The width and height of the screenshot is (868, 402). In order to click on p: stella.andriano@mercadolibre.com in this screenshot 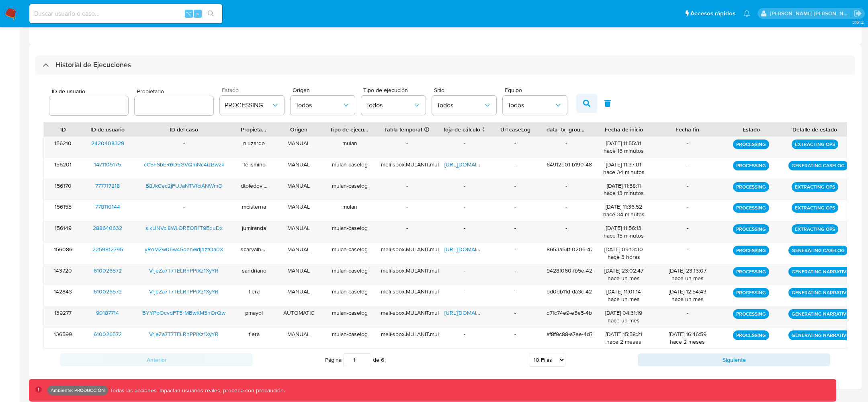, I will do `click(810, 13)`.